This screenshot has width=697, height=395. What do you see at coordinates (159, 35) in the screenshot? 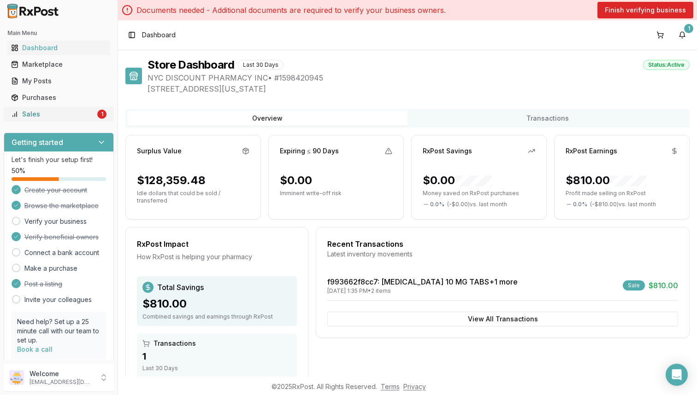
I see `nav: breadcrumb` at bounding box center [159, 35].